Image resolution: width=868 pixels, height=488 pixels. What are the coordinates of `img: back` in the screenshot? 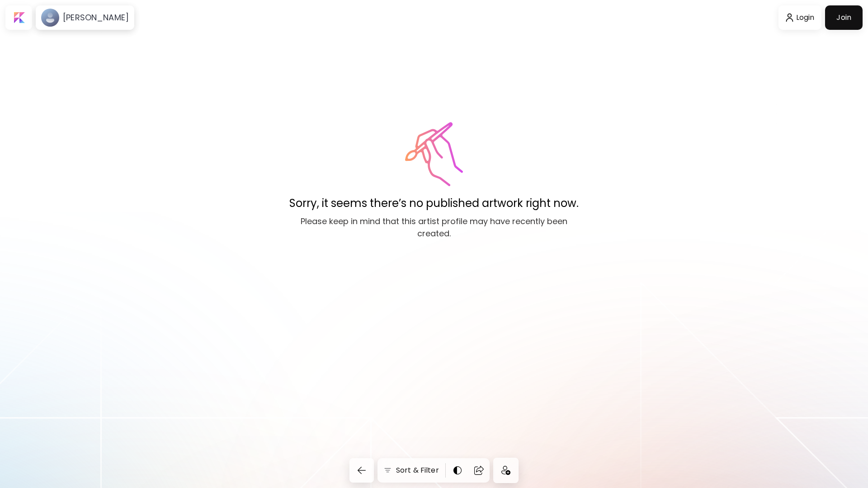 It's located at (362, 470).